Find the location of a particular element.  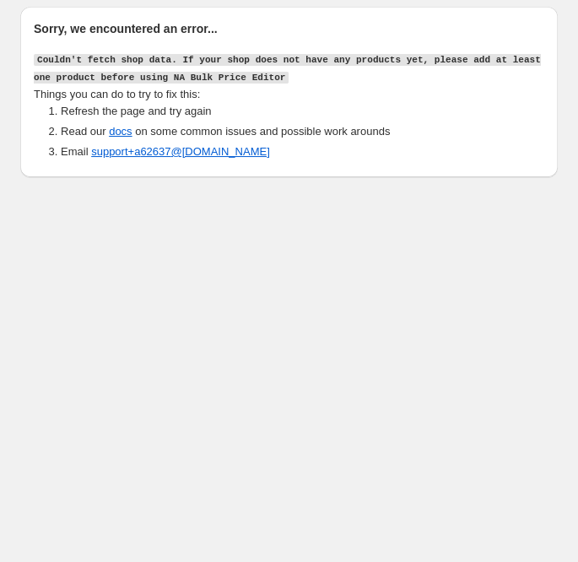

li: Email is located at coordinates (302, 152).